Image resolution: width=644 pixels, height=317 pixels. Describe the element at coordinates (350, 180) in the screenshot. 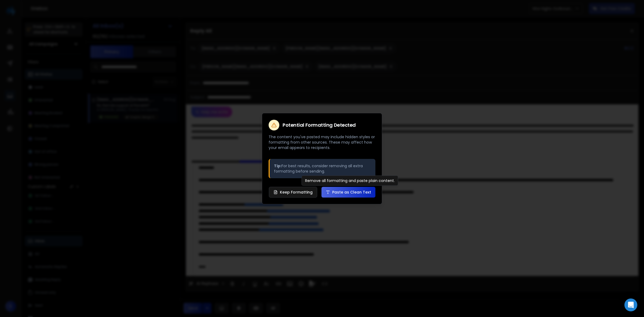

I see `div: Remove all formatting and paste plain content.` at that location.